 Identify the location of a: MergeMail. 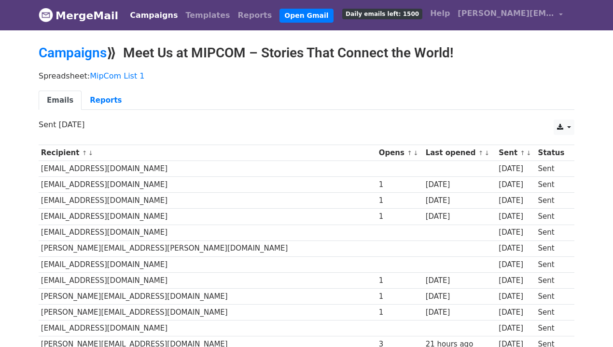
(78, 15).